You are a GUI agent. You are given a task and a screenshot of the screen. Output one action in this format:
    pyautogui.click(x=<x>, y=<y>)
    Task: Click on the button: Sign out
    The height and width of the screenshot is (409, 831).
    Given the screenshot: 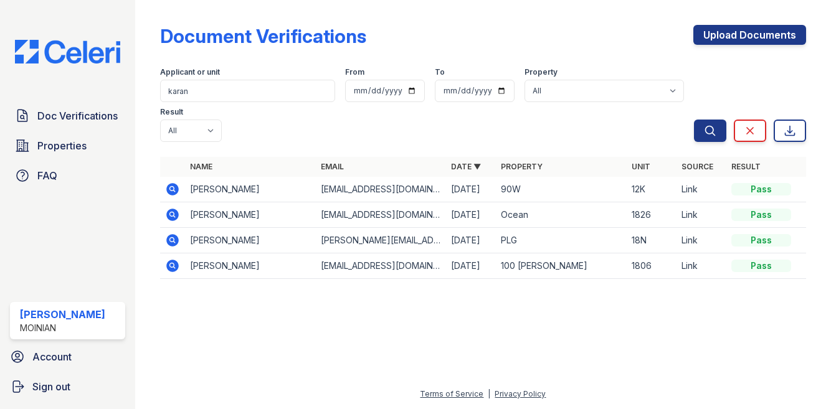 What is the action you would take?
    pyautogui.click(x=67, y=387)
    